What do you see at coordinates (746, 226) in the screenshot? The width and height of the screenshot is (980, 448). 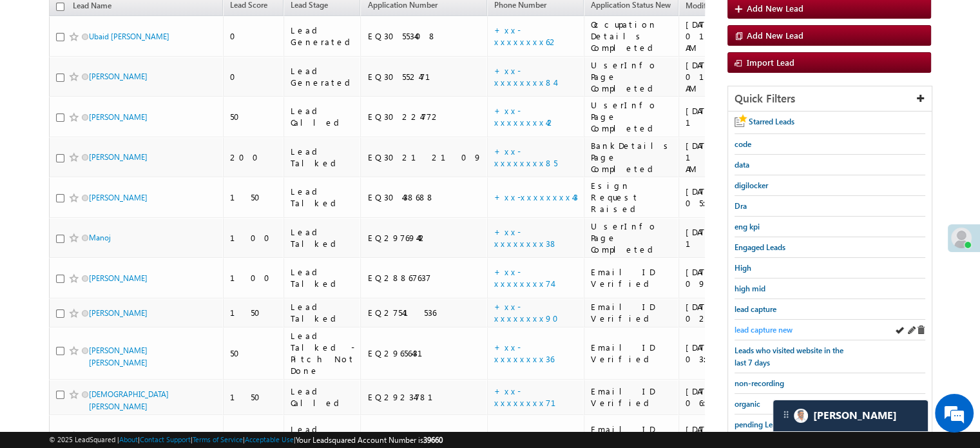 I see `span: eng kpi` at bounding box center [746, 226].